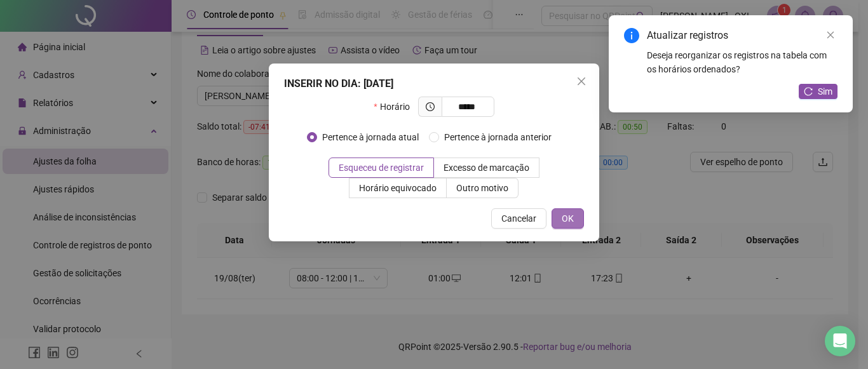 This screenshot has width=868, height=369. Describe the element at coordinates (568, 218) in the screenshot. I see `button: OK` at that location.